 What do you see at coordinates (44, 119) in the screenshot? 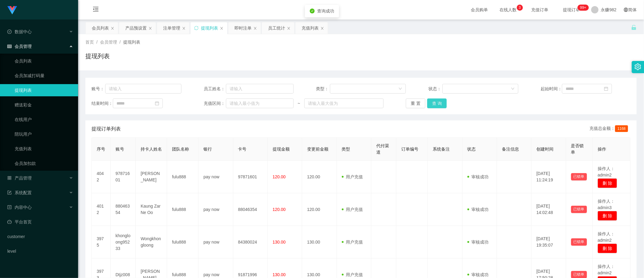
I see `a: 在线用户` at bounding box center [44, 119].